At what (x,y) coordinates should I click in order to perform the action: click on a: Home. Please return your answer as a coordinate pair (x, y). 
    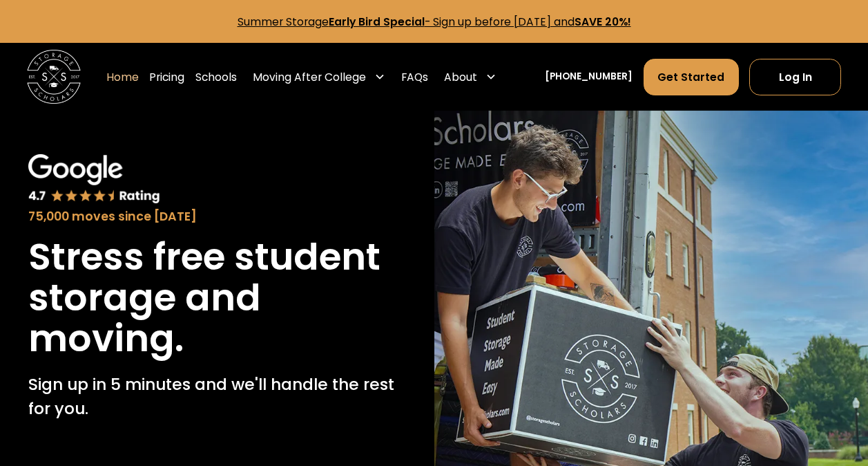
    Looking at the image, I should click on (122, 77).